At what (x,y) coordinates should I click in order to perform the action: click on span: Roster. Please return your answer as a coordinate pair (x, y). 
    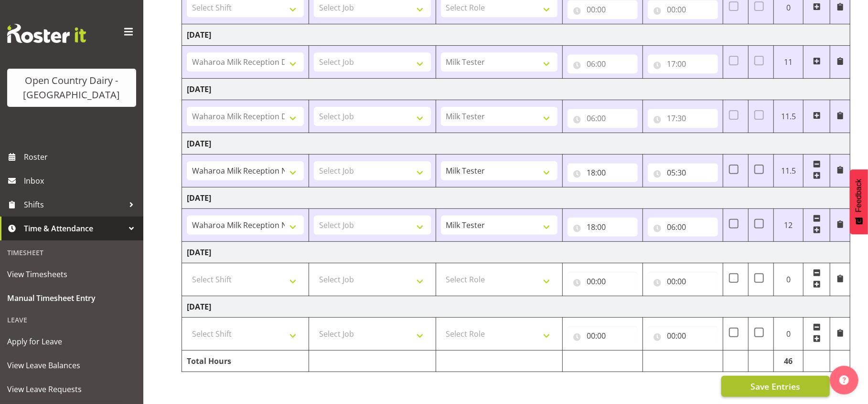
    Looking at the image, I should click on (81, 157).